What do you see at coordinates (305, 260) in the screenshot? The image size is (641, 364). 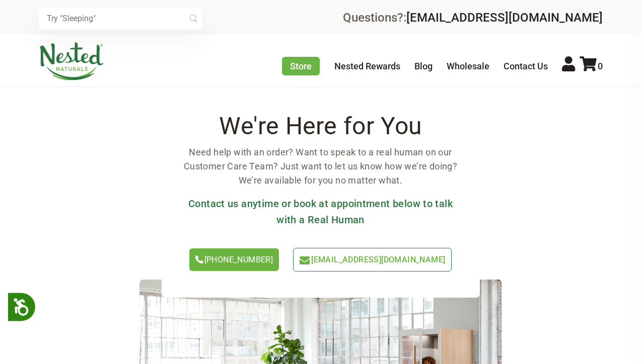 I see `img: icon-email-light-green.svg` at bounding box center [305, 260].